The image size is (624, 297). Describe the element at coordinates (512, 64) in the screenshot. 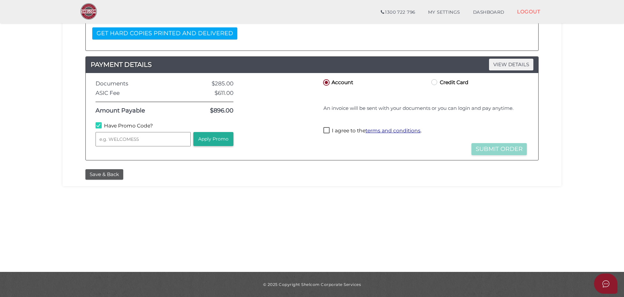

I see `span: VIEW DETAILS` at that location.